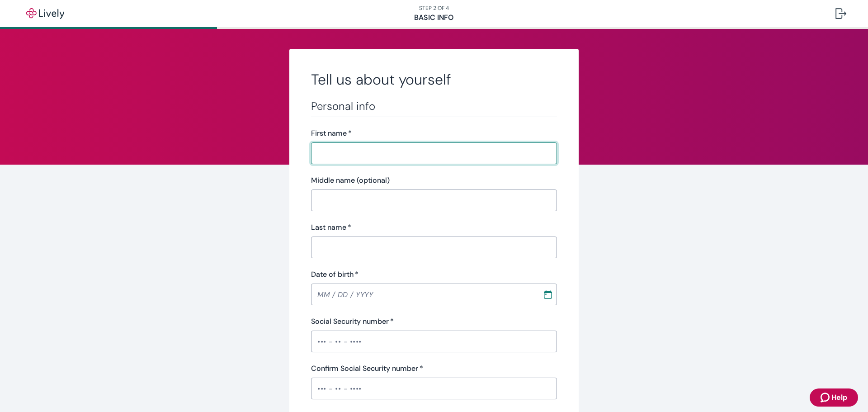 This screenshot has width=868, height=412. What do you see at coordinates (434, 80) in the screenshot?
I see `h2: Tell us about yourself` at bounding box center [434, 80].